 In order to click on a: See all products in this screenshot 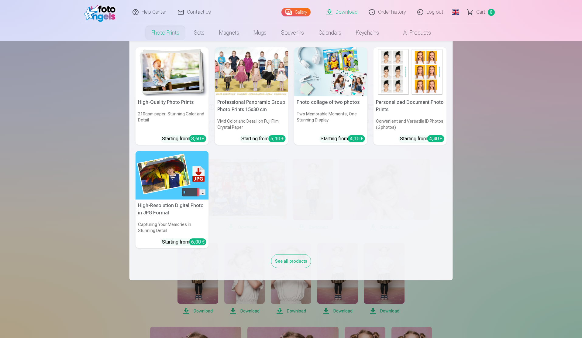, I will do `click(291, 261)`.